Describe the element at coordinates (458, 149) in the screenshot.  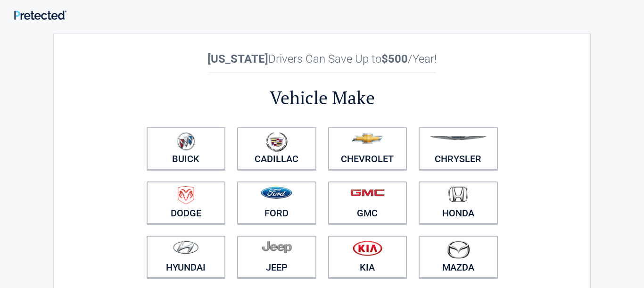
I see `a: Chrysler` at that location.